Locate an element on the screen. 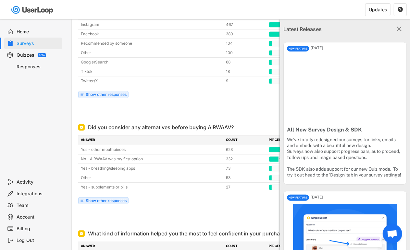 This screenshot has height=250, width=410. div: Home is located at coordinates (38, 32).